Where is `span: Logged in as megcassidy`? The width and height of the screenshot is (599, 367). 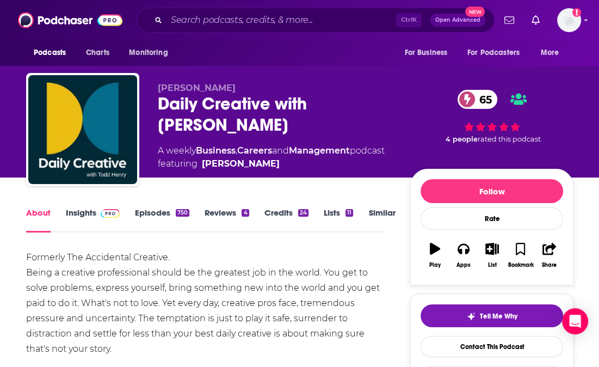
span: Logged in as megcassidy is located at coordinates (570, 20).